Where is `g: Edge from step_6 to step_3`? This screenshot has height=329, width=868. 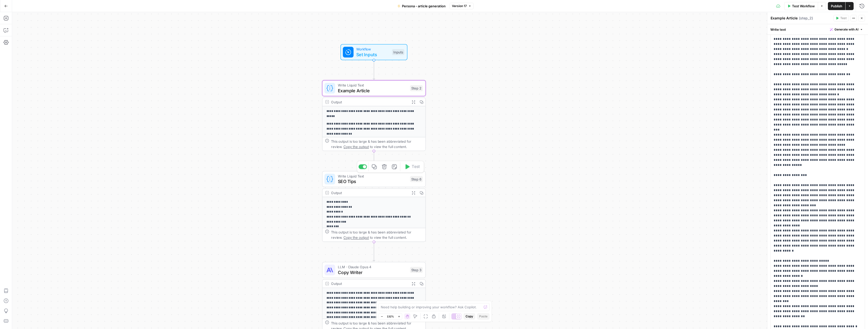 g: Edge from step_6 to step_3 is located at coordinates (374, 251).